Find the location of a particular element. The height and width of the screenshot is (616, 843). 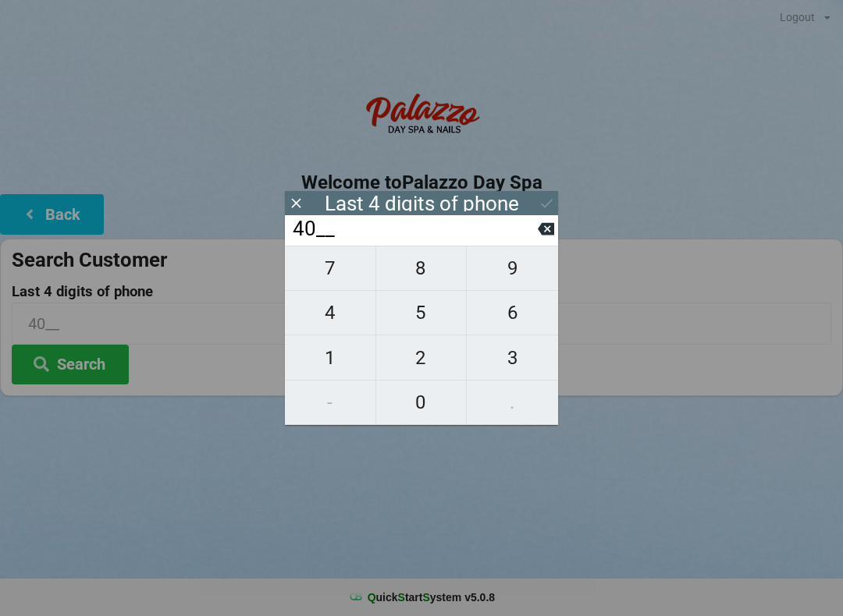

span: 9 is located at coordinates (512, 269).